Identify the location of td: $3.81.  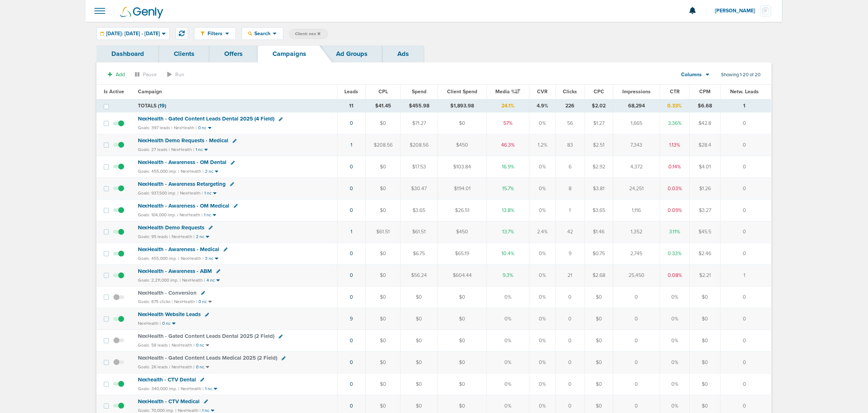
(599, 189).